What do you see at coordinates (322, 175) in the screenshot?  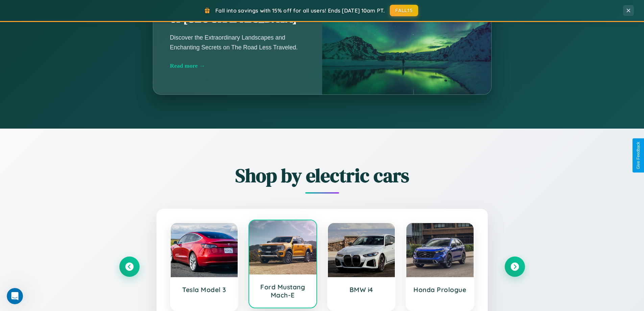 I see `h2: Shop by electric cars` at bounding box center [322, 175].